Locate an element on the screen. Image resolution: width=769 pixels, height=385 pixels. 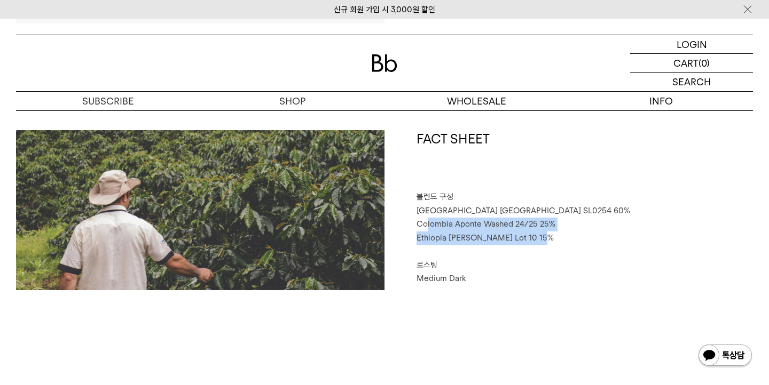
p: SHOP is located at coordinates (292, 101).